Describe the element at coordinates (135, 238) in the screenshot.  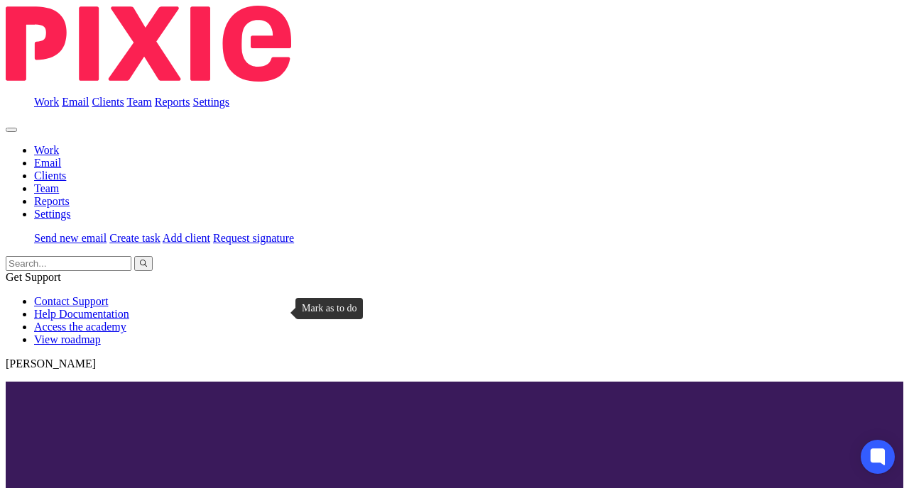
I see `a: Create task` at that location.